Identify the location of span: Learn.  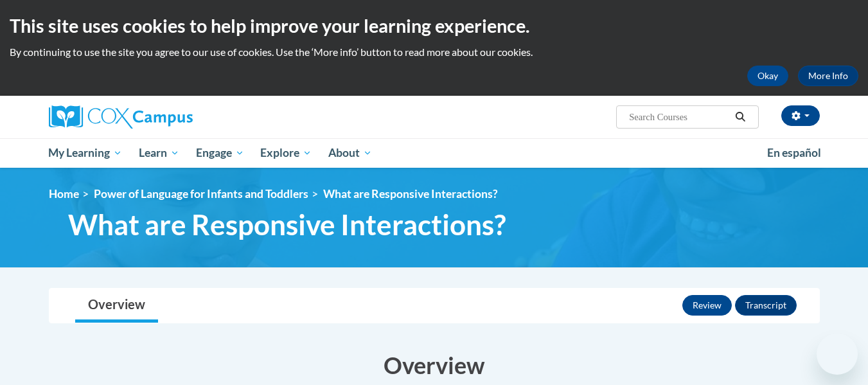
(159, 153).